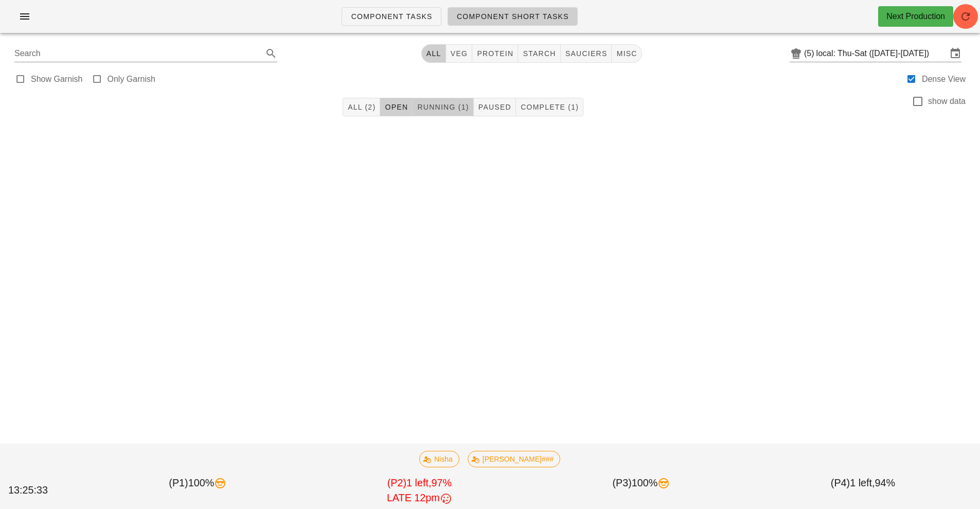  What do you see at coordinates (587, 54) in the screenshot?
I see `button: sauciers` at bounding box center [587, 54].